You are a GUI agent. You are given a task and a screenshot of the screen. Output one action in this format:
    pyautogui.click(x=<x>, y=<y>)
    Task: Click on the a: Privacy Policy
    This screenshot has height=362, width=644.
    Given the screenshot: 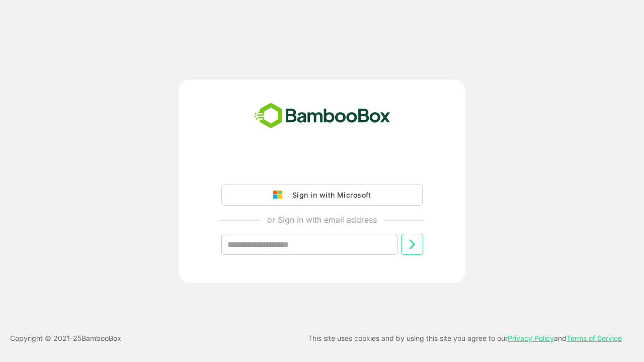 What is the action you would take?
    pyautogui.click(x=531, y=338)
    